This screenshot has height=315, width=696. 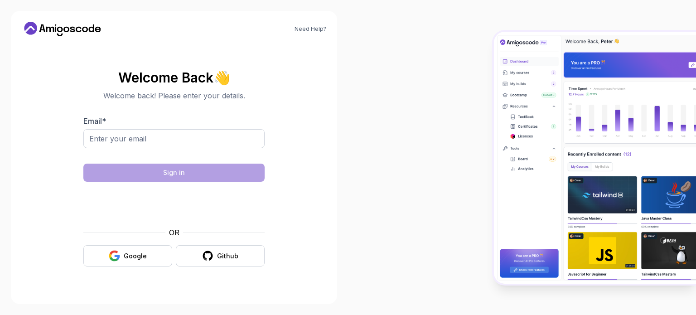 I want to click on img: Amigoscode Dashboard, so click(x=595, y=158).